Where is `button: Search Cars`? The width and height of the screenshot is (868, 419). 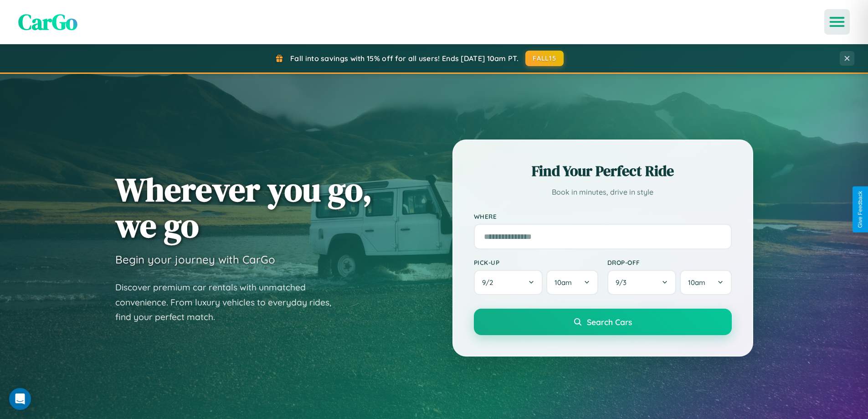 button: Search Cars is located at coordinates (603, 322).